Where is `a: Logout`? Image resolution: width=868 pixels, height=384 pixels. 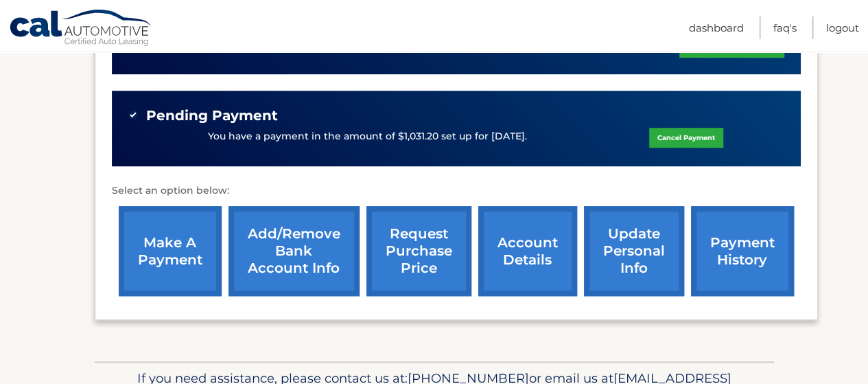 a: Logout is located at coordinates (842, 27).